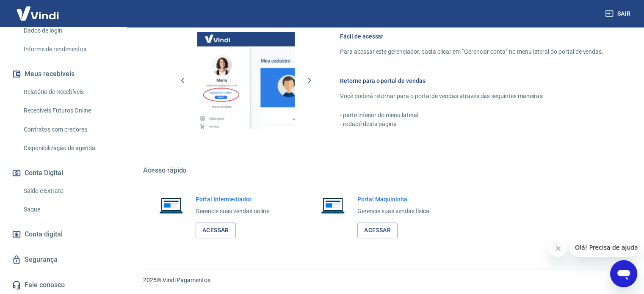 This screenshot has width=644, height=294. What do you see at coordinates (38, 10) in the screenshot?
I see `span: Olá! Precisa de ajuda?` at bounding box center [38, 10].